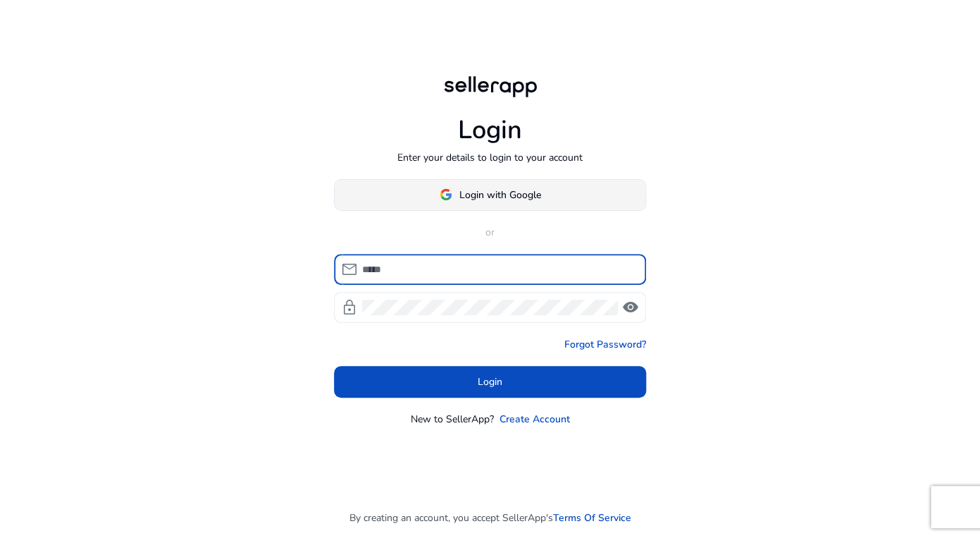  I want to click on p: Enter your details to login to your account, so click(490, 157).